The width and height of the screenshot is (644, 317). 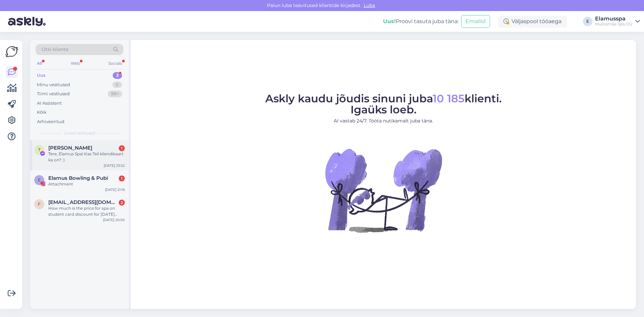 I want to click on div: Arhiveeritud, so click(x=51, y=122).